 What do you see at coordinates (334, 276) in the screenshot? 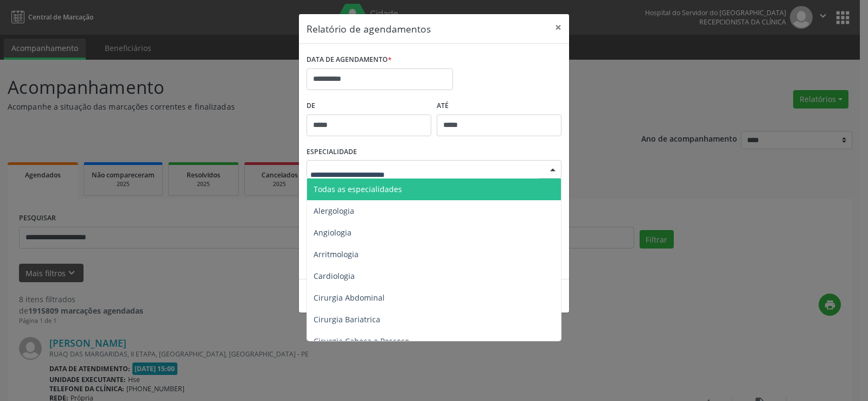
I see `span: Cardiologia` at bounding box center [334, 276].